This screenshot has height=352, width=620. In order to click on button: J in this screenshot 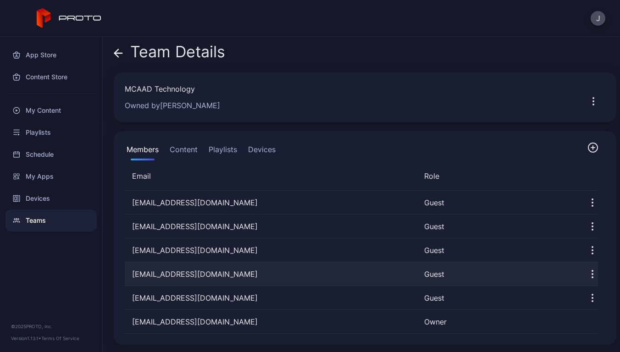, I will do `click(598, 18)`.